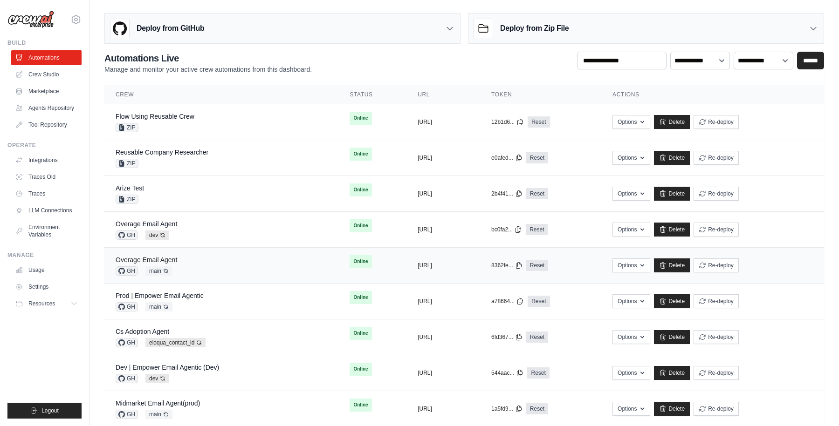 The height and width of the screenshot is (426, 839). What do you see at coordinates (46, 108) in the screenshot?
I see `a: Agents Repository` at bounding box center [46, 108].